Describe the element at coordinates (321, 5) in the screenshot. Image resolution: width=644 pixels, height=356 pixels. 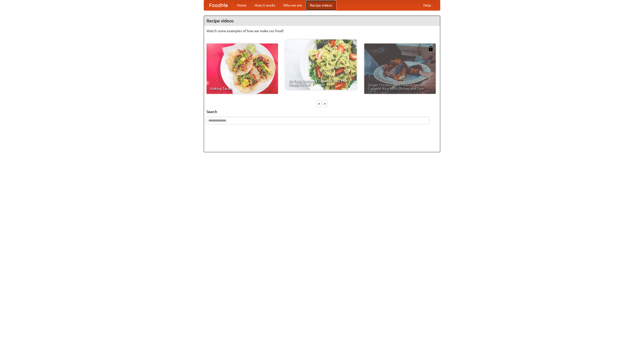
I see `a: Recipe videos` at that location.